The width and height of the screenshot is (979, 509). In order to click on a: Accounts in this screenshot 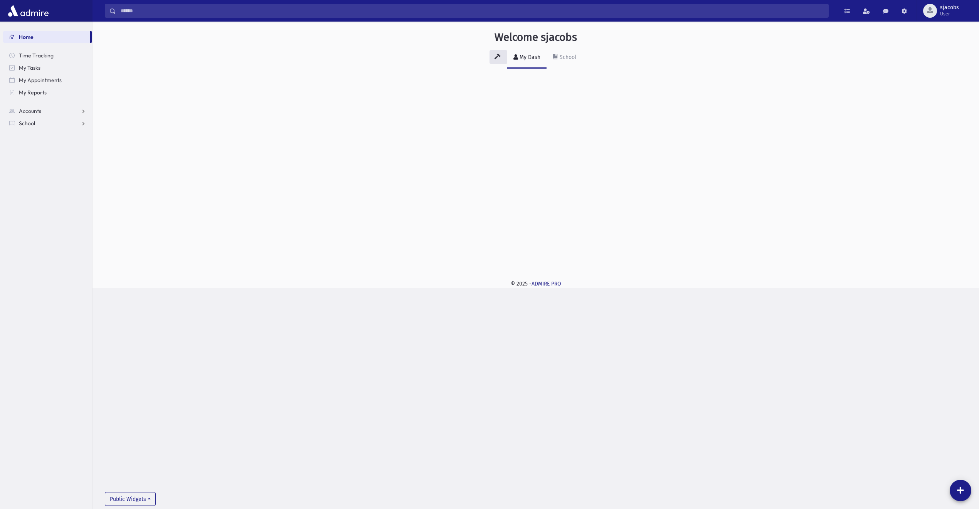, I will do `click(47, 111)`.